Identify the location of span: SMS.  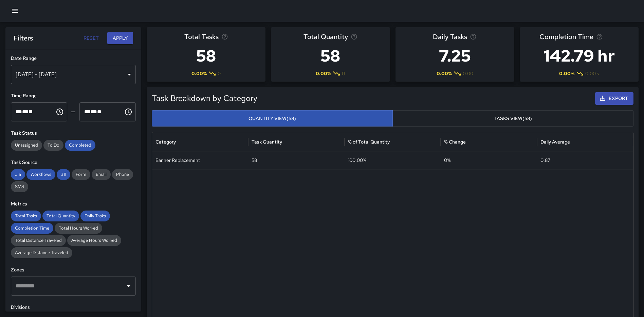
(20, 186).